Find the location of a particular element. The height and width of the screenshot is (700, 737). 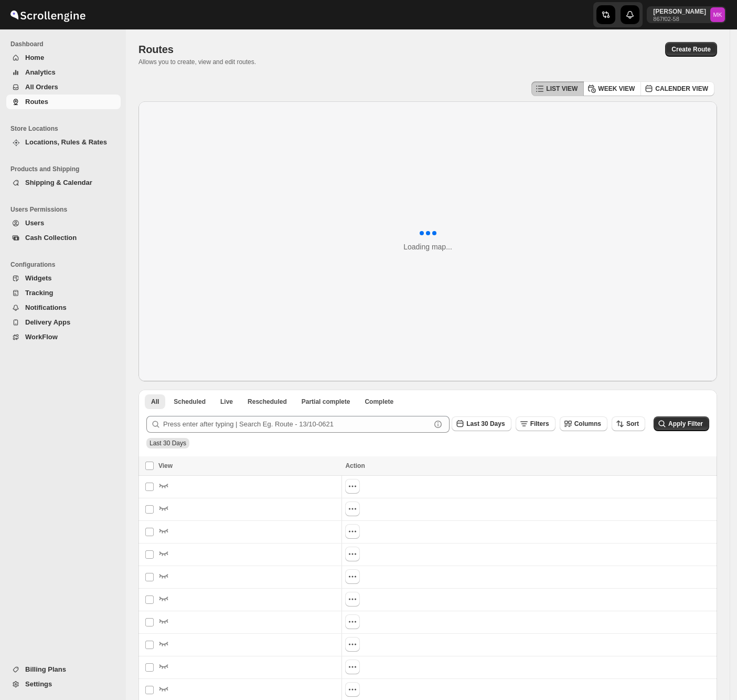

span: WEEK VIEW is located at coordinates (616, 89).